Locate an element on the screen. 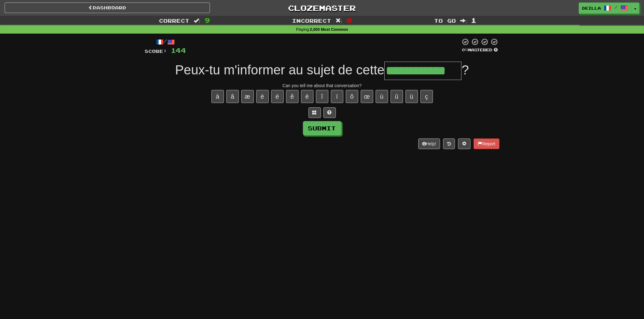 The image size is (644, 319). a: Dashboard is located at coordinates (107, 8).